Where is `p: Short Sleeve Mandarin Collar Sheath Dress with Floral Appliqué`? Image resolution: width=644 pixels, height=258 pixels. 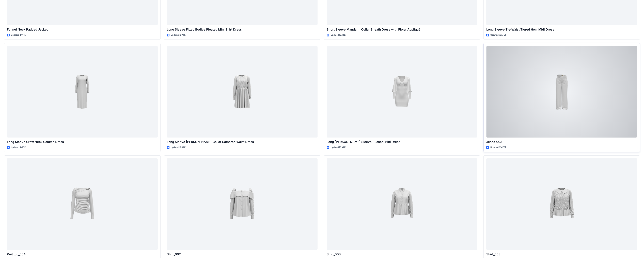 p: Short Sleeve Mandarin Collar Sheath Dress with Floral Appliqué is located at coordinates (402, 29).